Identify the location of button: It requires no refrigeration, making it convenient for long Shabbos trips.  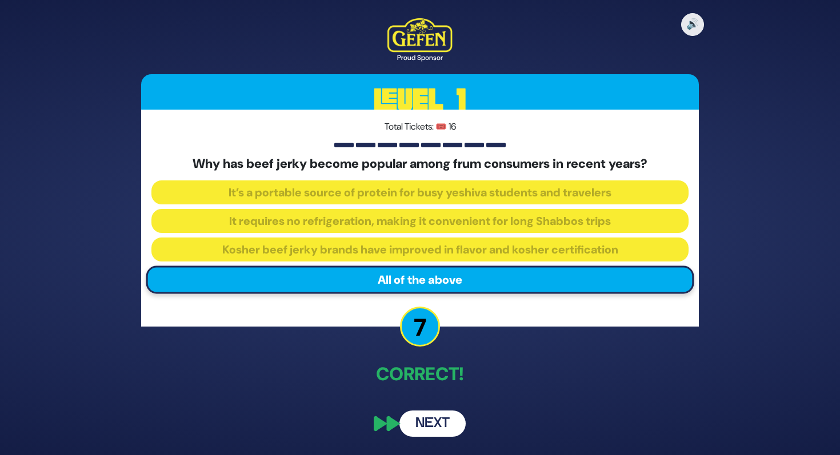
(420, 221).